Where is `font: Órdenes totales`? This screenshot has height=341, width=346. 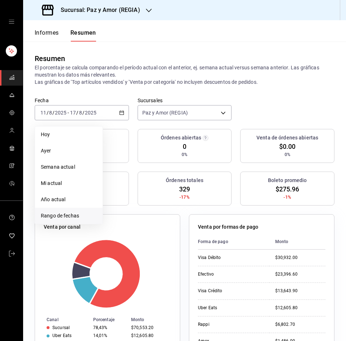 font: Órdenes totales is located at coordinates (185, 180).